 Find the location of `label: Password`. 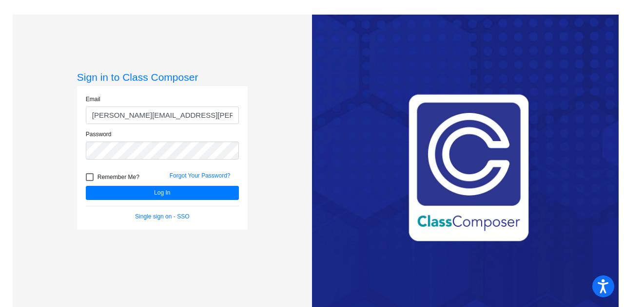

label: Password is located at coordinates (98, 134).